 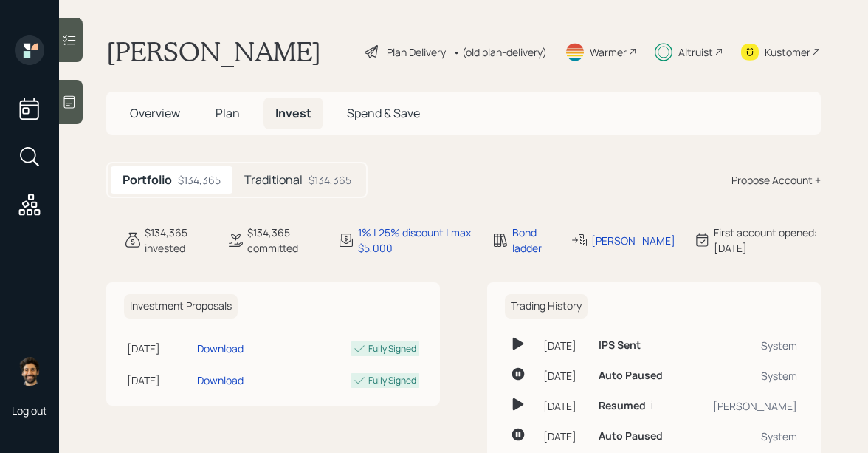 I want to click on h6: IPS Sent, so click(x=619, y=345).